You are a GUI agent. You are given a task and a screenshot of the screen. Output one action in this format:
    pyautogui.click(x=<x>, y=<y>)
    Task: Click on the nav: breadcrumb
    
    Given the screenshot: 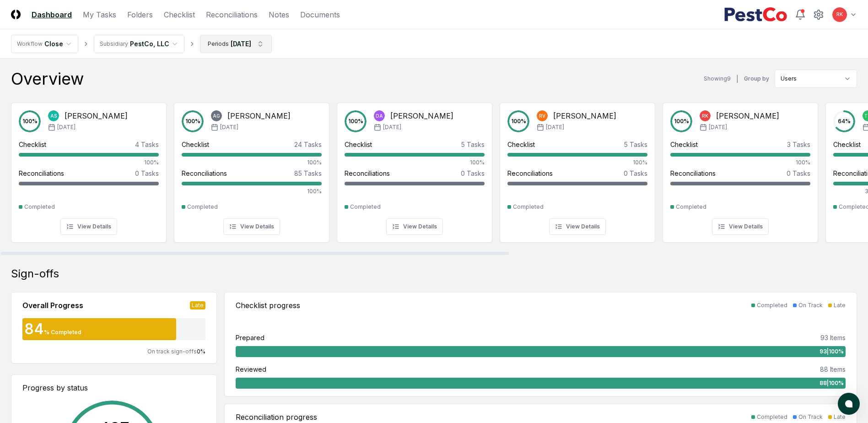 What is the action you would take?
    pyautogui.click(x=142, y=44)
    